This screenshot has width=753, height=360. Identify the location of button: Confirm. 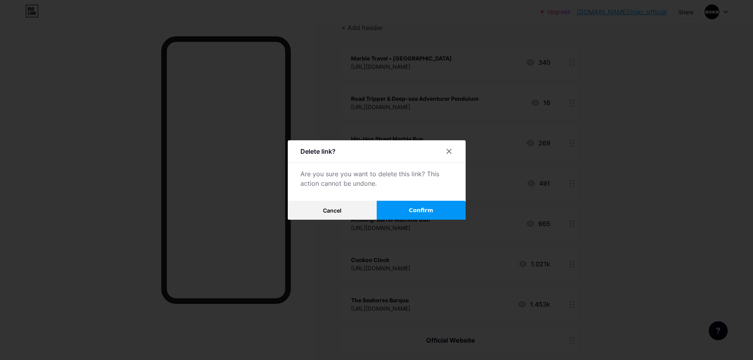
(421, 210).